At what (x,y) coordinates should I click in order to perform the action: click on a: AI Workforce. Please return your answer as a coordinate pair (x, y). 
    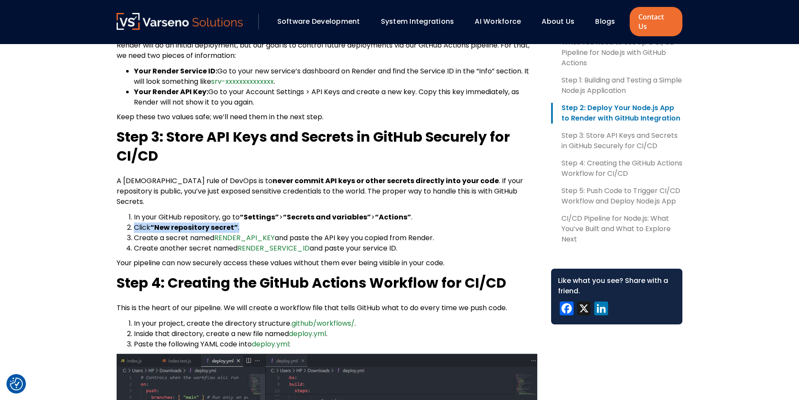
    Looking at the image, I should click on (497, 21).